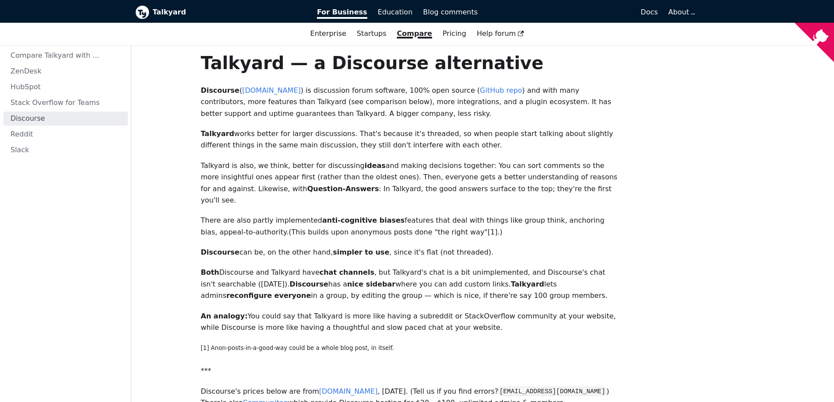  I want to click on p: You could say that Talkyard is more like having a subreddit or StackOverflow community at your we..., so click(411, 322).